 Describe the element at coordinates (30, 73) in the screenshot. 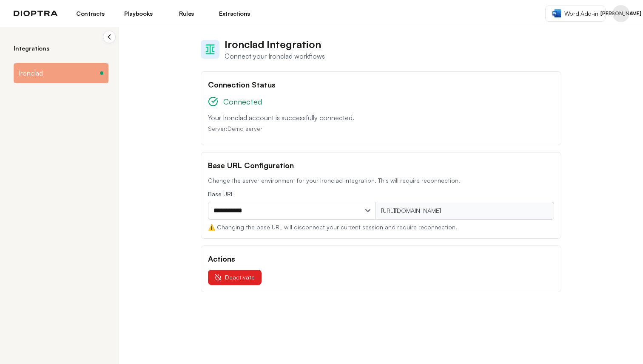

I see `span: Ironclad` at that location.